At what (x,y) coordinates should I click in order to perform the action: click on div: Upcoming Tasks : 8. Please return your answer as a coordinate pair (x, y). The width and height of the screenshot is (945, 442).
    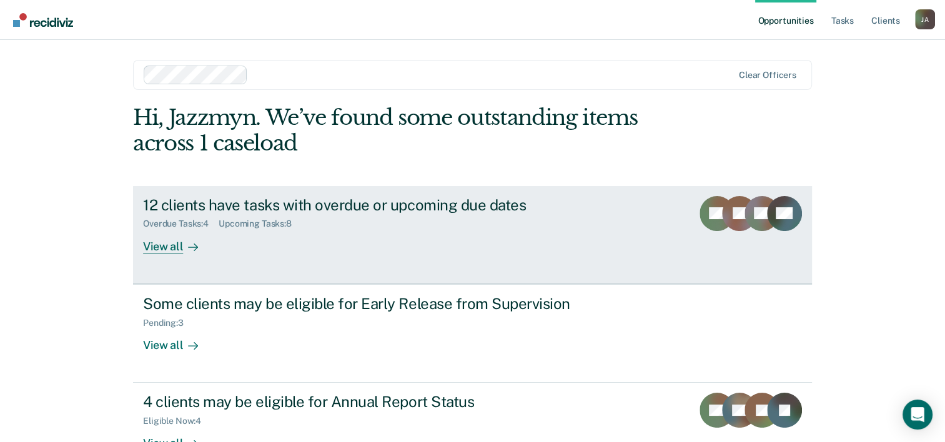
    Looking at the image, I should click on (260, 224).